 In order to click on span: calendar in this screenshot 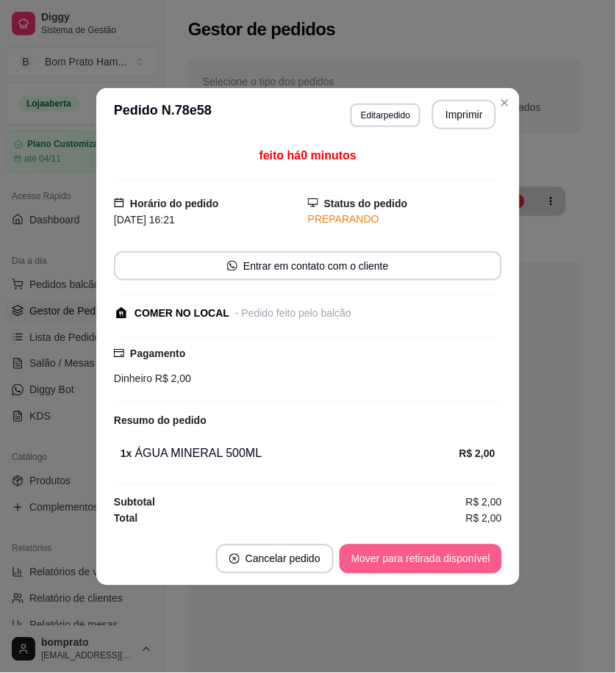, I will do `click(119, 203)`.